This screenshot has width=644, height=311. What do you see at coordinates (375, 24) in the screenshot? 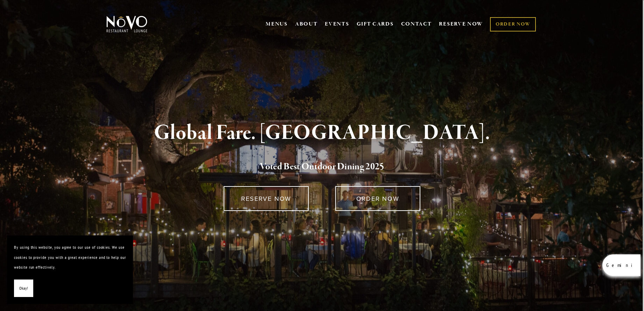
I see `a: GIFT CARDS` at bounding box center [375, 24].